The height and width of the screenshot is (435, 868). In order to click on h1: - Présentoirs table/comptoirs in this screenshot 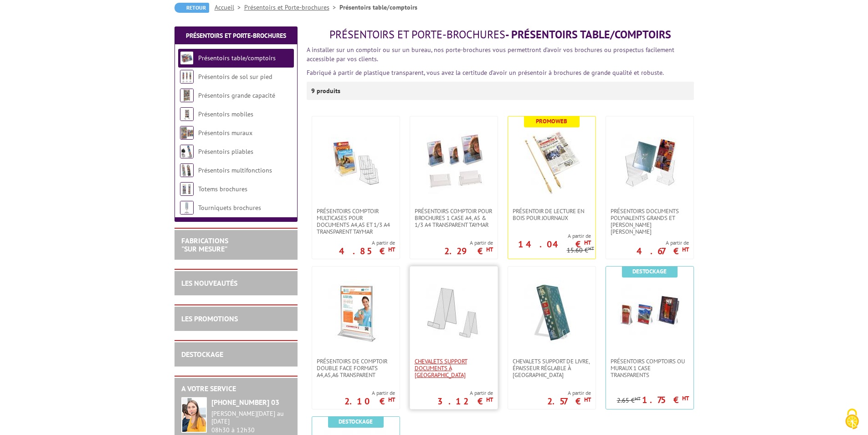, I will do `click(501, 35)`.